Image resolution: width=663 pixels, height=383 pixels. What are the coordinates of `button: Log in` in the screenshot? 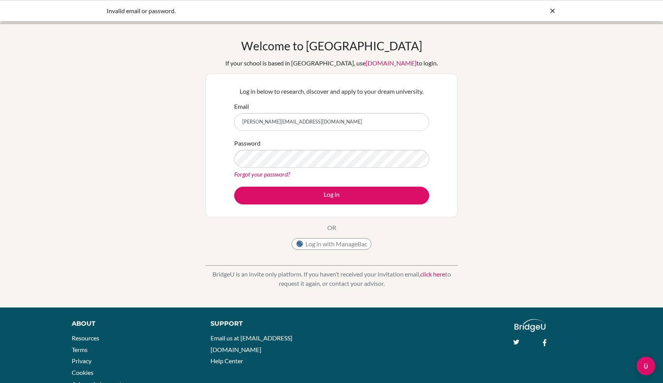 It's located at (331, 196).